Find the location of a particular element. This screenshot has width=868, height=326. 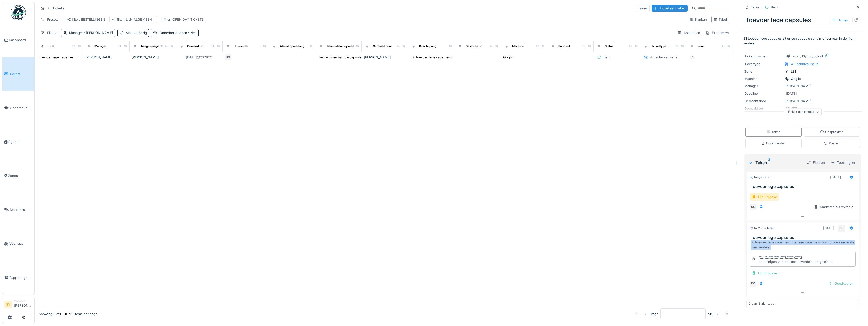

div: Gesloten op is located at coordinates (474, 46).